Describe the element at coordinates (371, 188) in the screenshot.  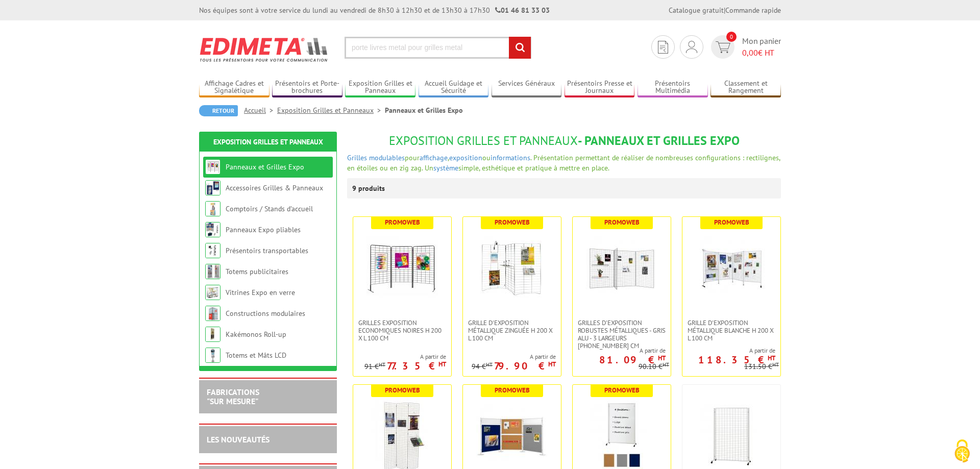
I see `p: 9 produits` at that location.